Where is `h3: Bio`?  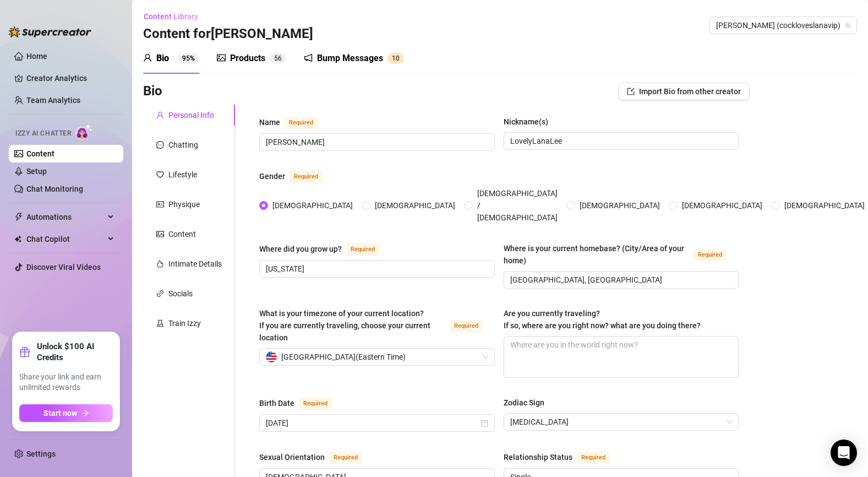 h3: Bio is located at coordinates (152, 91).